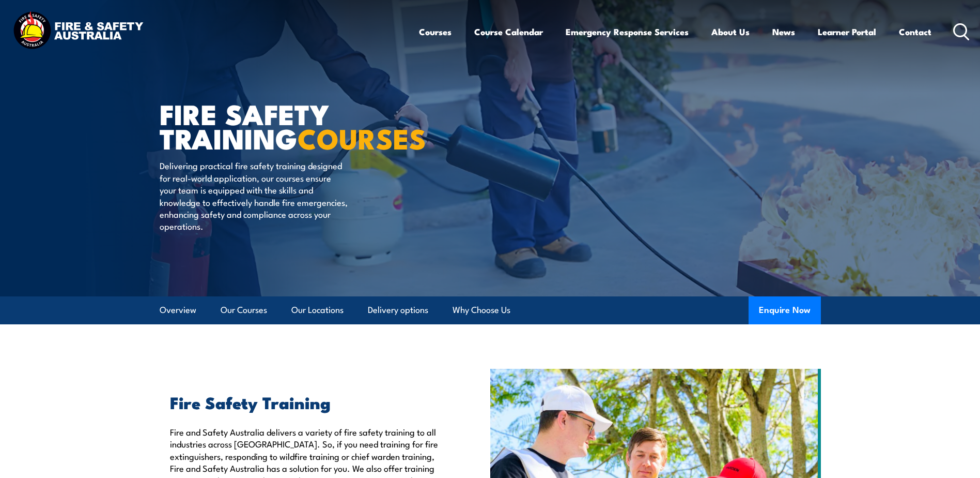 This screenshot has height=478, width=980. What do you see at coordinates (362, 137) in the screenshot?
I see `strong: COURSES` at bounding box center [362, 137].